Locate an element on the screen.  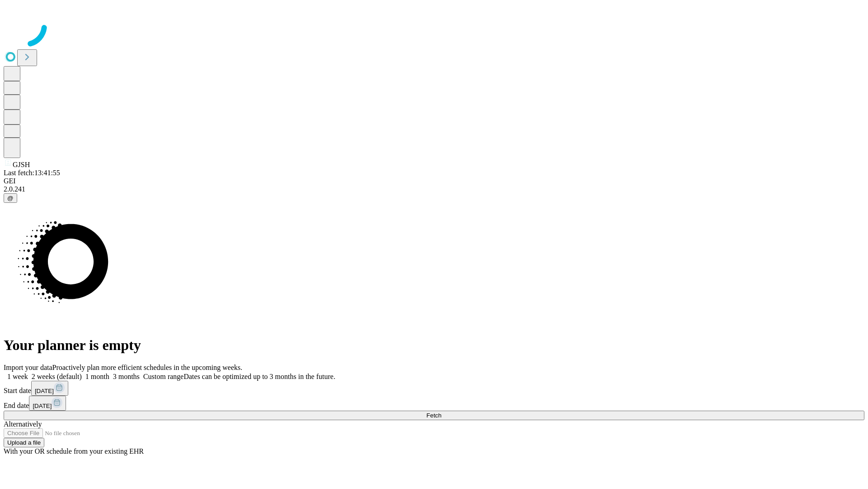
span: Custom range is located at coordinates (163, 376).